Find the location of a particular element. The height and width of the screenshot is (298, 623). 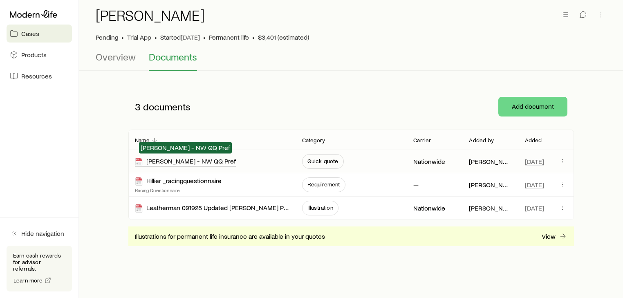

span: Documents is located at coordinates (173, 57).